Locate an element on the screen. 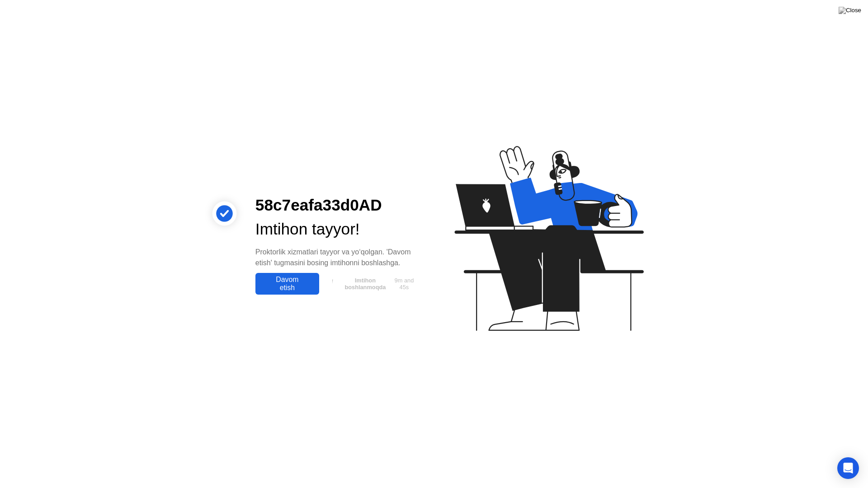 The image size is (868, 488). div: Open Intercom Messenger is located at coordinates (848, 469).